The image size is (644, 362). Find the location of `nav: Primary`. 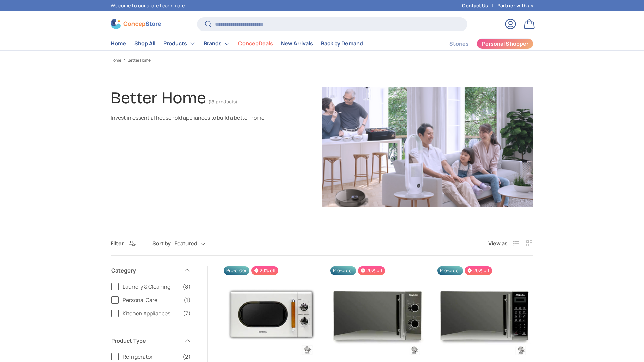

nav: Primary is located at coordinates (237, 43).